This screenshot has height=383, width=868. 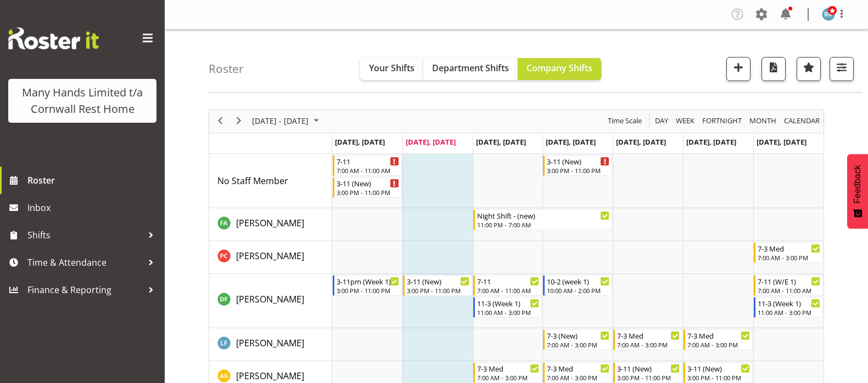 What do you see at coordinates (722, 121) in the screenshot?
I see `span: Fortnight` at bounding box center [722, 121].